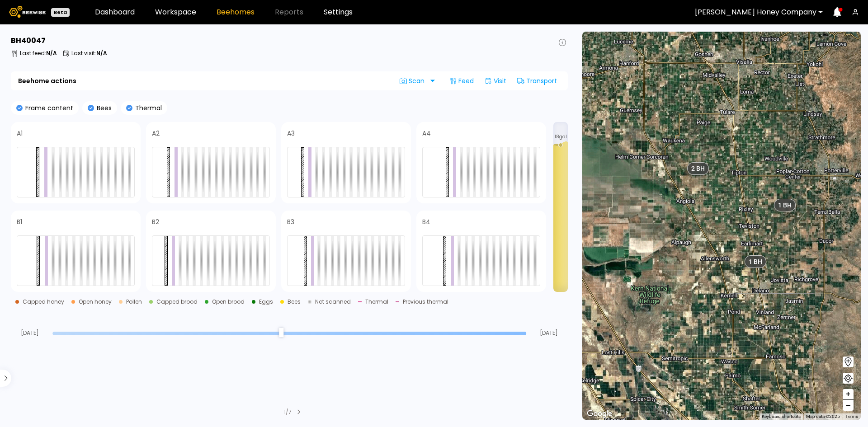  Describe the element at coordinates (537, 81) in the screenshot. I see `div: Transport` at that location.